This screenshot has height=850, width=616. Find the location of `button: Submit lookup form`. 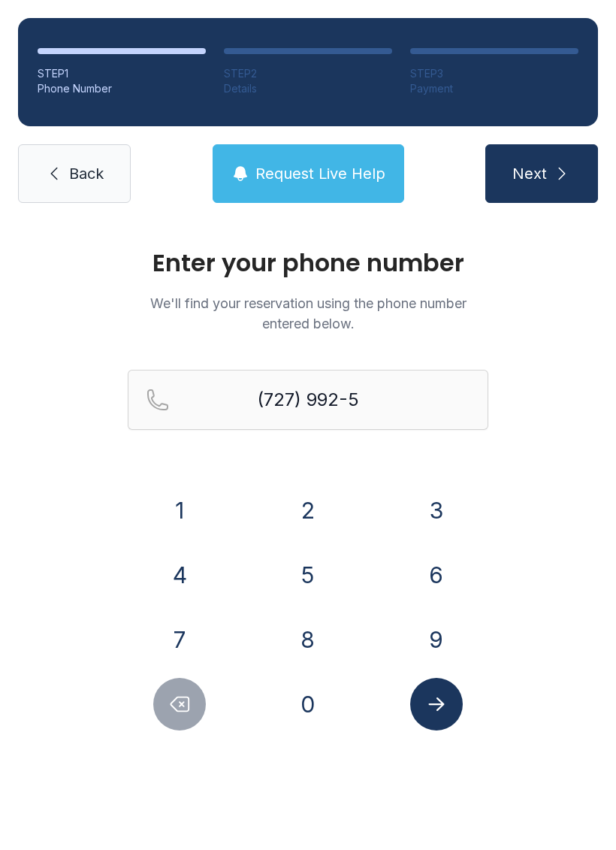

button: Submit lookup form is located at coordinates (436, 704).